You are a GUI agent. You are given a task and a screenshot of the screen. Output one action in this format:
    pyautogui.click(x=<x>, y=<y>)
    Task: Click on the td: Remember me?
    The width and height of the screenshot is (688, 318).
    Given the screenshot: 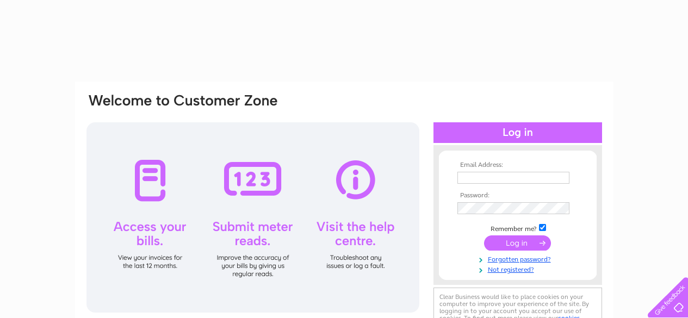 What is the action you would take?
    pyautogui.click(x=517, y=228)
    